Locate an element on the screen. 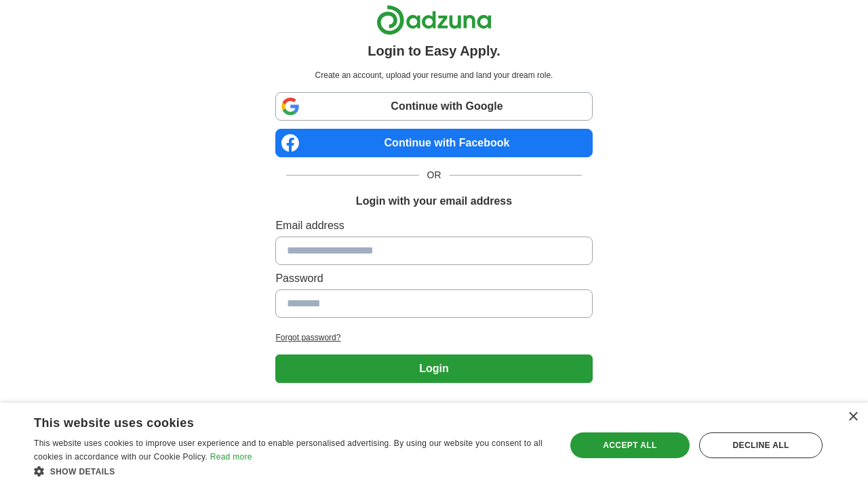 The height and width of the screenshot is (488, 868). p: Create an account, upload your resume and land your dream role. is located at coordinates (433, 76).